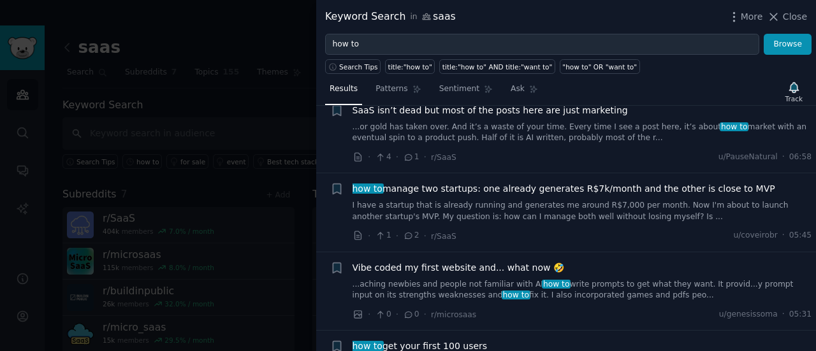  Describe the element at coordinates (497, 66) in the screenshot. I see `a: title:"how to" AND title:"want to"` at that location.